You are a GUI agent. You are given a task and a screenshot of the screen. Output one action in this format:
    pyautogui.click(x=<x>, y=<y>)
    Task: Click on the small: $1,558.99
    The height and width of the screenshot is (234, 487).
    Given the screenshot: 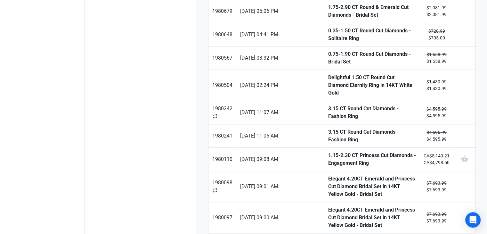 What is the action you would take?
    pyautogui.click(x=436, y=58)
    